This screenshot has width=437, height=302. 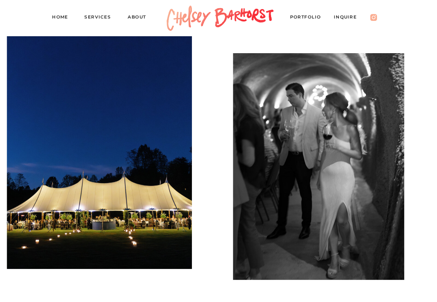 What do you see at coordinates (63, 18) in the screenshot?
I see `a: Home` at bounding box center [63, 18].